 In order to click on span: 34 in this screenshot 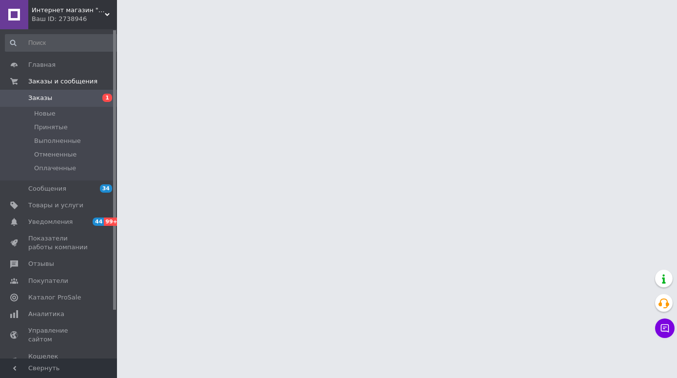, I will do `click(106, 188)`.